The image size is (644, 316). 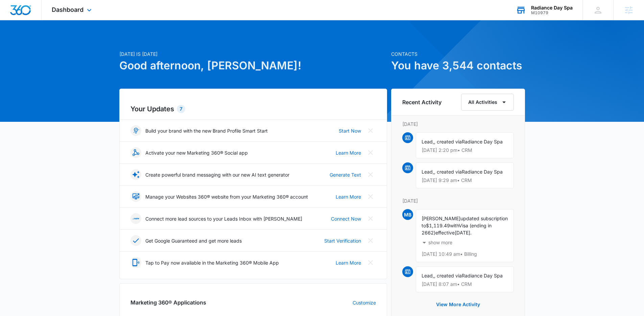 What do you see at coordinates (253, 109) in the screenshot?
I see `h2: Your Updates` at bounding box center [253, 109].